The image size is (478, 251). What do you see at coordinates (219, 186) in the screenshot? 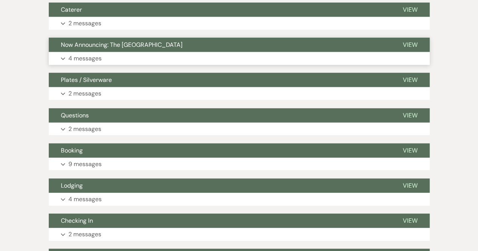
I see `button: Lodging` at bounding box center [219, 186].